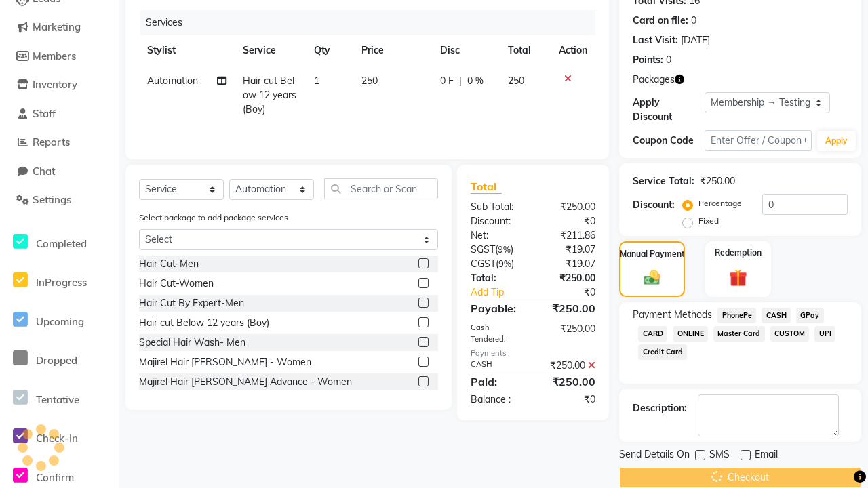 The image size is (868, 488). What do you see at coordinates (573, 50) in the screenshot?
I see `th: Action` at bounding box center [573, 50].